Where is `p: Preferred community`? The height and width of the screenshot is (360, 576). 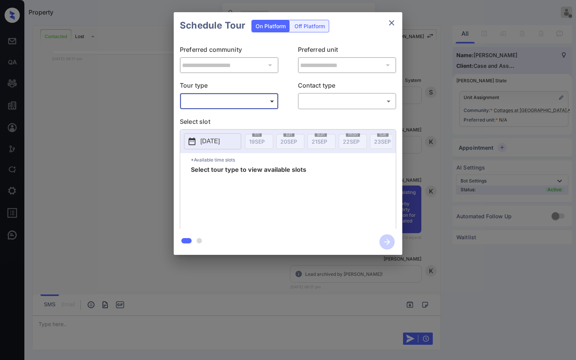 p: Preferred community is located at coordinates (229, 51).